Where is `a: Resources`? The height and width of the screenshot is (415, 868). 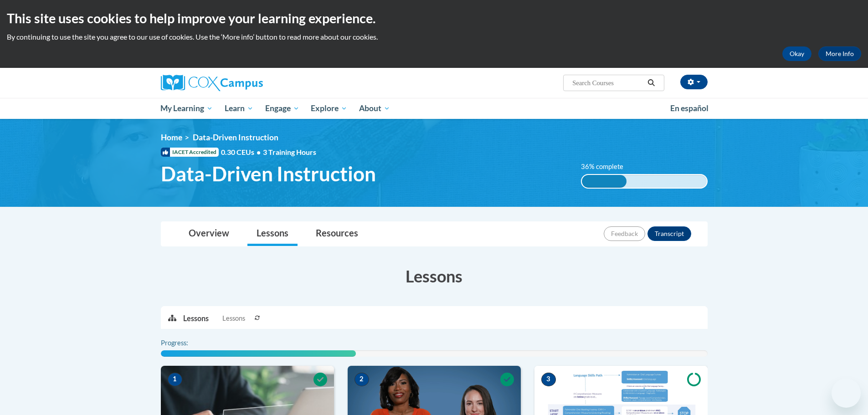 a: Resources is located at coordinates (337, 234).